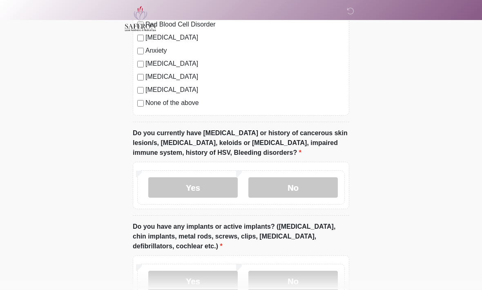 The height and width of the screenshot is (290, 482). What do you see at coordinates (193, 188) in the screenshot?
I see `label: Yes` at bounding box center [193, 188].